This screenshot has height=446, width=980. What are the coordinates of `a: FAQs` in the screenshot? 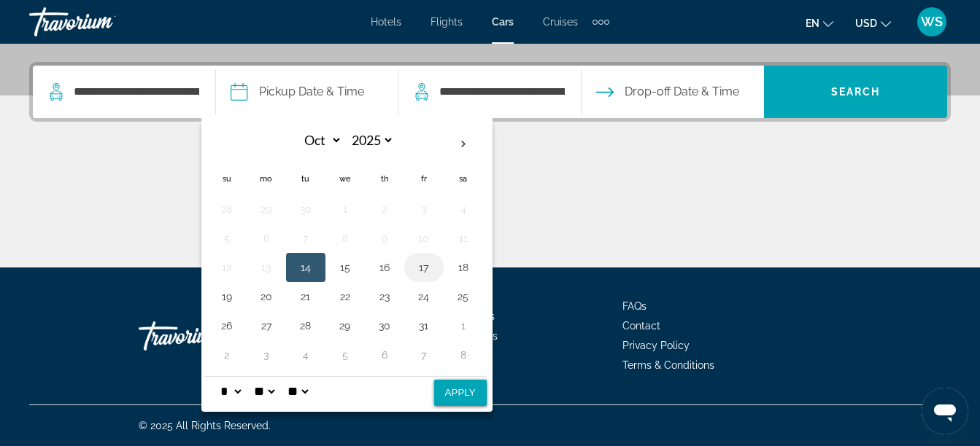 It's located at (634, 306).